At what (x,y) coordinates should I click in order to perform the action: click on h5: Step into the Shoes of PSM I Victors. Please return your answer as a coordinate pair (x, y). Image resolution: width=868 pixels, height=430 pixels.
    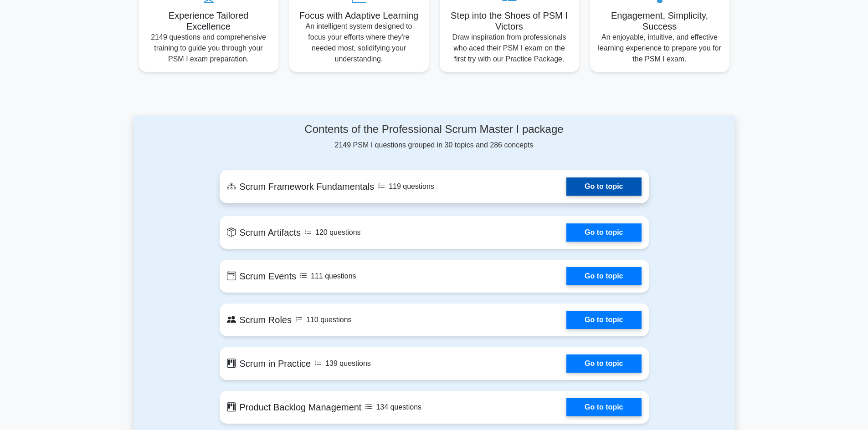
    Looking at the image, I should click on (509, 21).